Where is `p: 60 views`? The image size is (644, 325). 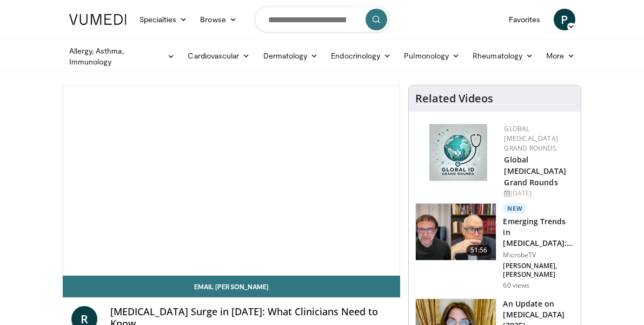 p: 60 views is located at coordinates (516, 286).